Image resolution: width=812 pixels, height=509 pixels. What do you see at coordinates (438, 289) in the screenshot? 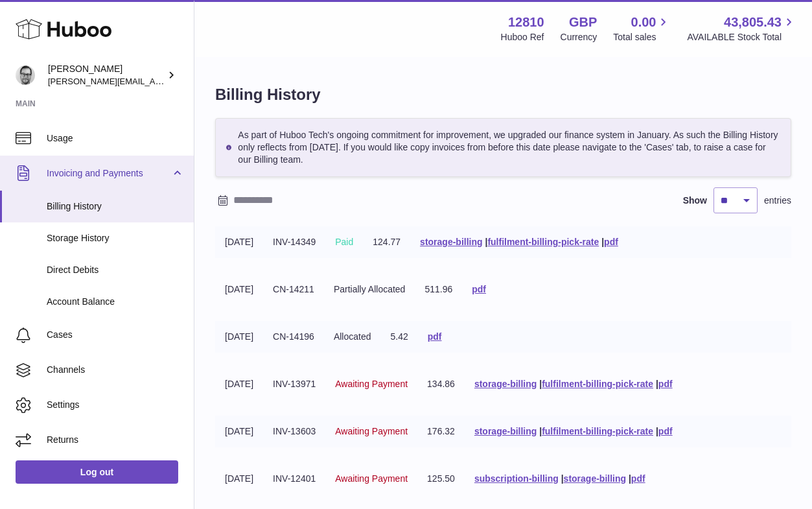
I see `td: 511.96` at bounding box center [438, 289].